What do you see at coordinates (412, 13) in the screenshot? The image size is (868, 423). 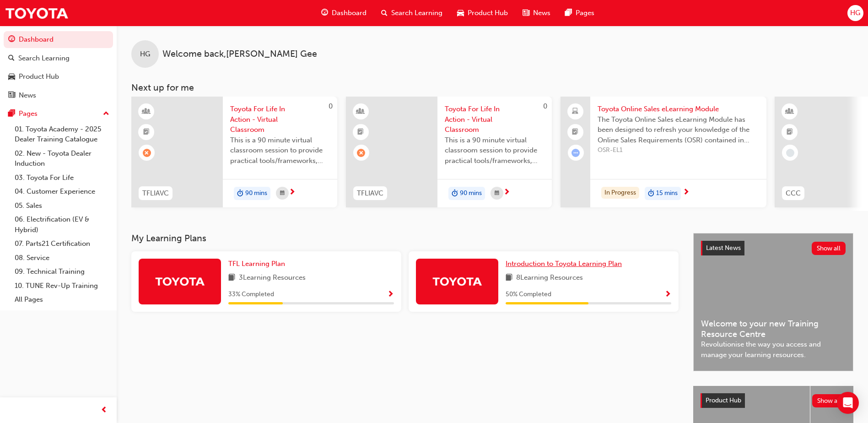 I see `a: search-iconSearch Learning` at bounding box center [412, 13].